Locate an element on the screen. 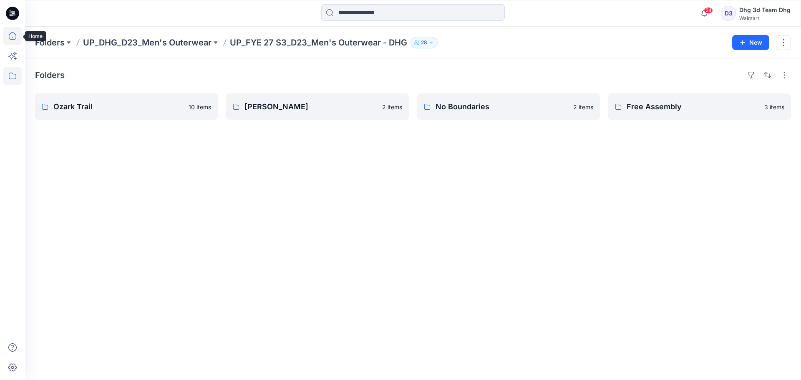 The height and width of the screenshot is (380, 801). div: D3 is located at coordinates (728, 13).